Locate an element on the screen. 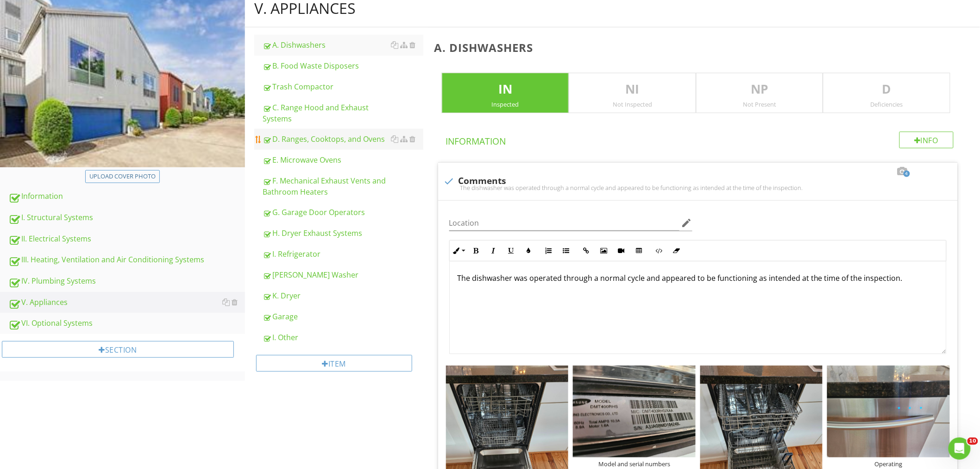 The image size is (980, 469). button: Insert Image (Ctrl+P) is located at coordinates (604, 251).